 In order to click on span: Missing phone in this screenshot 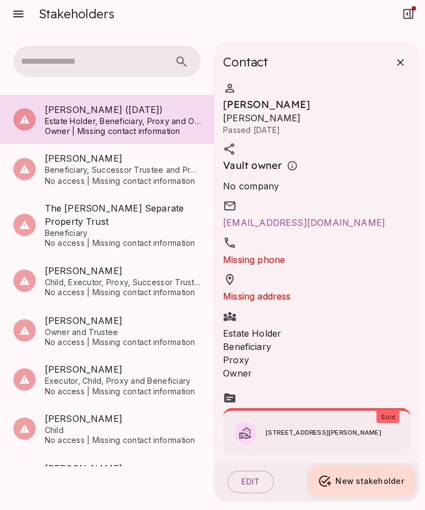, I will do `click(252, 261)`.